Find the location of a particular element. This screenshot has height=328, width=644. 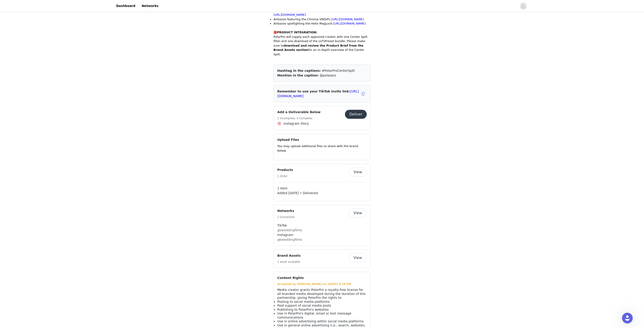

h4: Products is located at coordinates (285, 170).